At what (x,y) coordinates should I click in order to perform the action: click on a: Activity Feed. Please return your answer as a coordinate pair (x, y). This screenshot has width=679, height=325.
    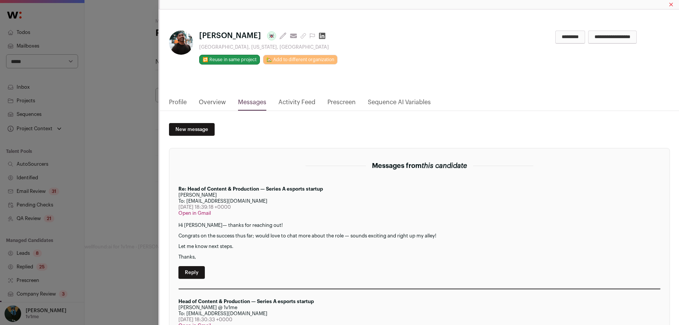
    Looking at the image, I should click on (297, 104).